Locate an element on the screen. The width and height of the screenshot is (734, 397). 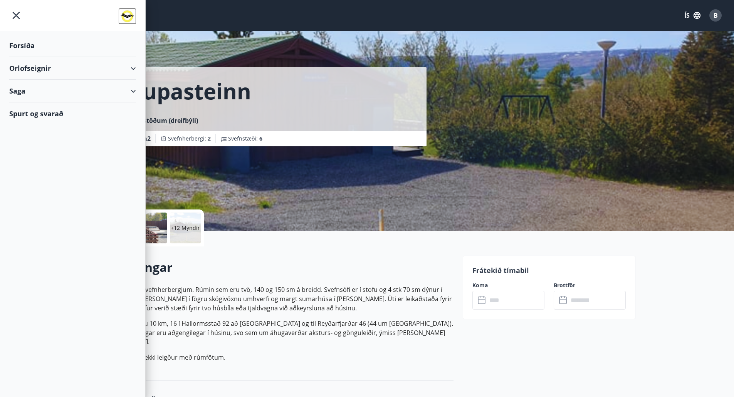
span: 701 Egilsstöðum (dreifbýli) is located at coordinates (158, 121).